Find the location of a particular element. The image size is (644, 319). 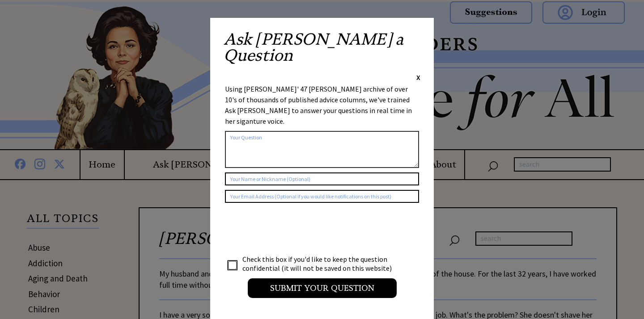

input: Your Name or Nickname (Optional) is located at coordinates (322, 179).